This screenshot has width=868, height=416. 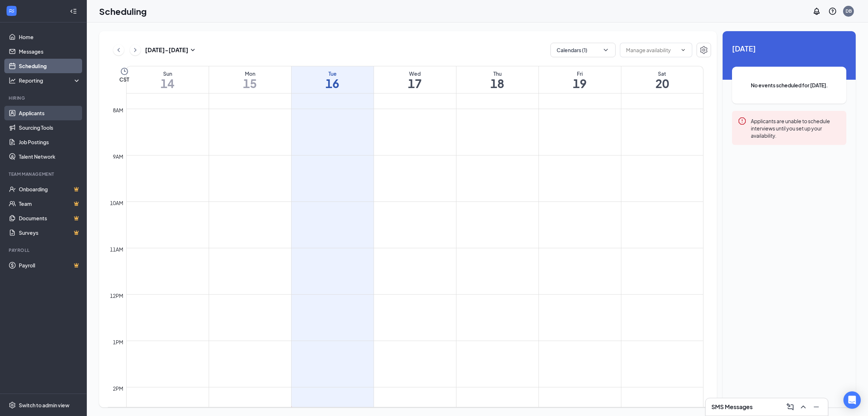 What do you see at coordinates (124, 79) in the screenshot?
I see `span: CST` at bounding box center [124, 79].